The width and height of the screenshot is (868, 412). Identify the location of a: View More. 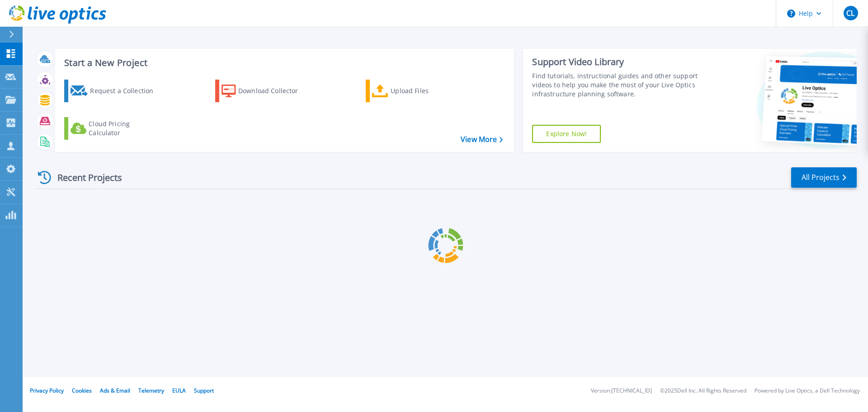
(482, 139).